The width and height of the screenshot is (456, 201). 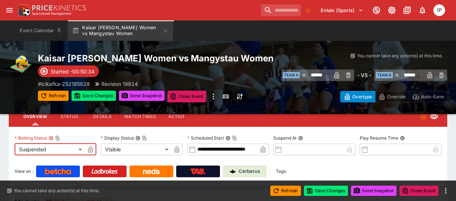 What do you see at coordinates (52, 14) in the screenshot?
I see `img: Sportsbook Management` at bounding box center [52, 14].